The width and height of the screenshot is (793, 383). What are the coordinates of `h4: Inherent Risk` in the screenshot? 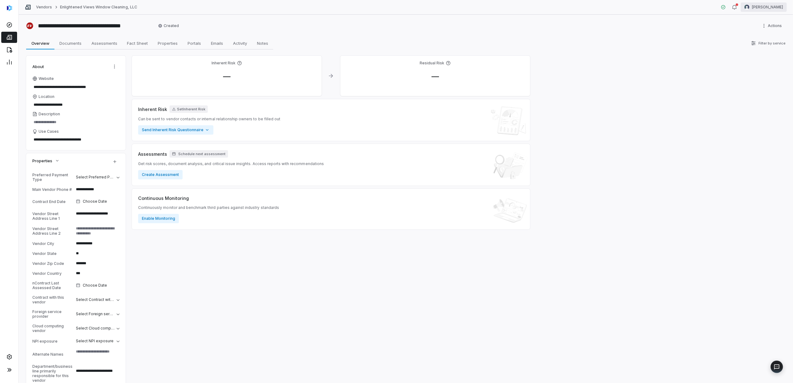 It's located at (224, 63).